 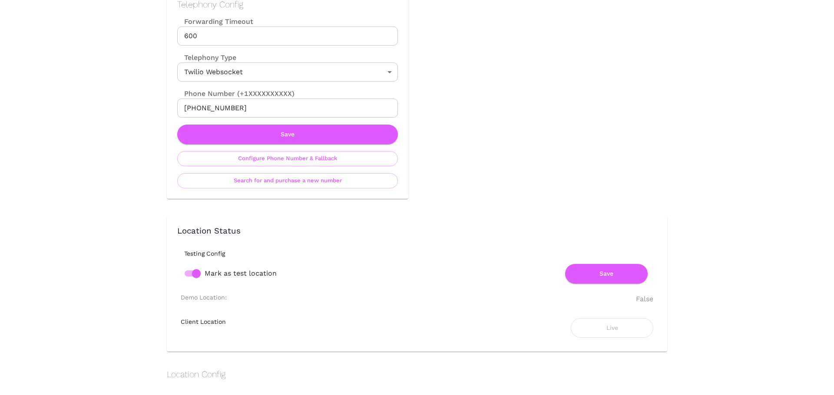 What do you see at coordinates (417, 374) in the screenshot?
I see `h2: Location Config` at bounding box center [417, 374].